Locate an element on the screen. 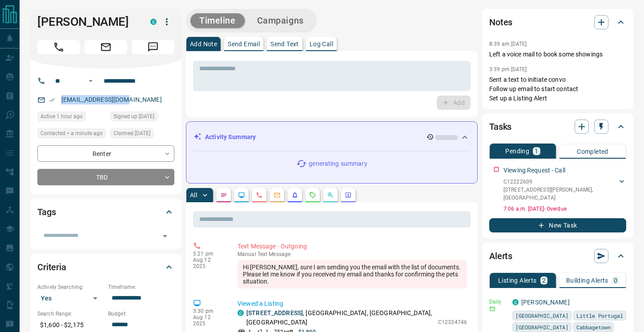 This screenshot has width=644, height=332. p: Building Alerts is located at coordinates (587, 280).